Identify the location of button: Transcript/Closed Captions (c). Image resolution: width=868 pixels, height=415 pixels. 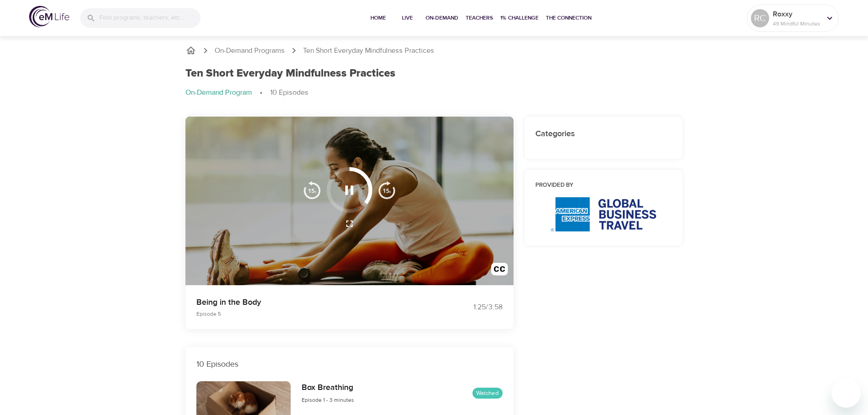
(499, 271).